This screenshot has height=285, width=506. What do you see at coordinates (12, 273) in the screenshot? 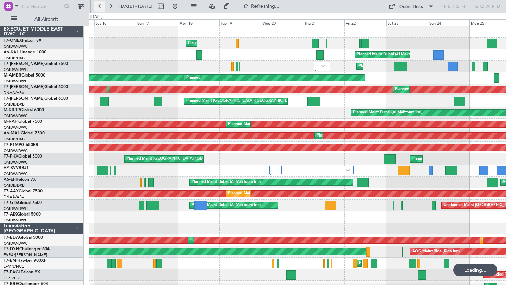
I see `span: T7-EAGL` at bounding box center [12, 273].